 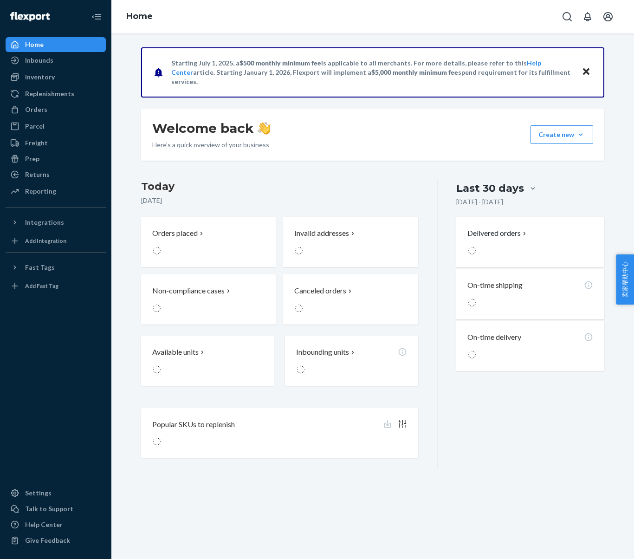 I want to click on p: Popular SKUs to replenish, so click(x=193, y=424).